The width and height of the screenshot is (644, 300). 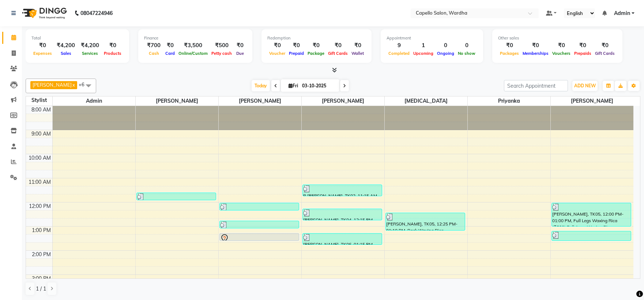 I want to click on div: 2:00 PM, so click(x=42, y=255).